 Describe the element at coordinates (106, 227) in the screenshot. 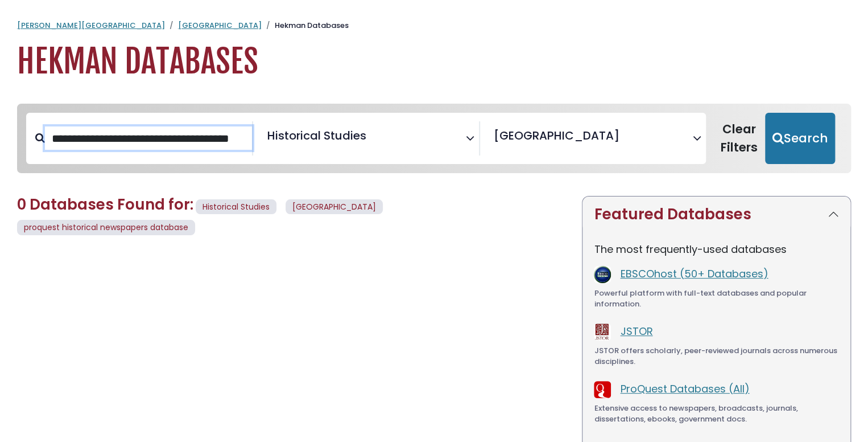

I see `span: proquest historical newspapers database` at that location.